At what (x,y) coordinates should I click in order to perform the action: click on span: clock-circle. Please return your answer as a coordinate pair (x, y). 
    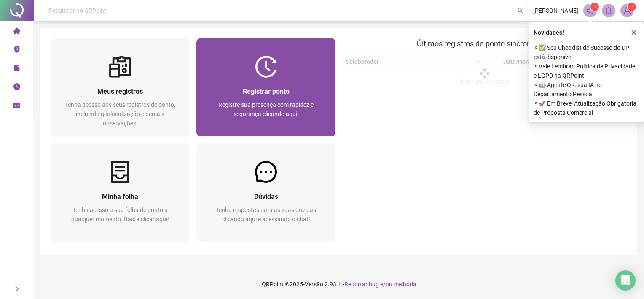
    Looking at the image, I should click on (17, 88).